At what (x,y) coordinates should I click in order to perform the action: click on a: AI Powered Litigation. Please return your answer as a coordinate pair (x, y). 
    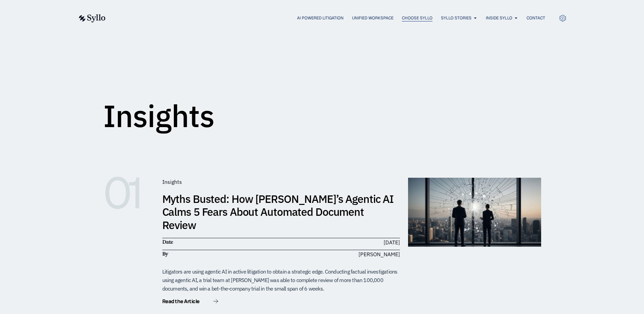
    Looking at the image, I should click on (320, 18).